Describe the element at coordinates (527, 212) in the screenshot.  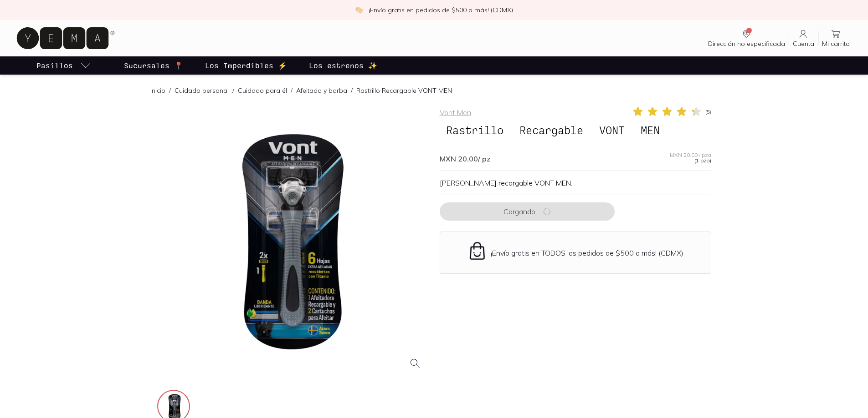
I see `button: Cargando...` at that location.